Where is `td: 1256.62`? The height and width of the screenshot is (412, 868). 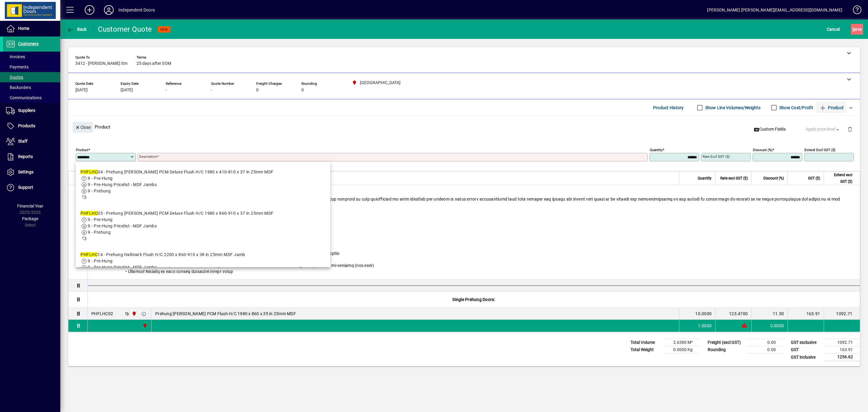
td: 1256.62 is located at coordinates (842, 357).